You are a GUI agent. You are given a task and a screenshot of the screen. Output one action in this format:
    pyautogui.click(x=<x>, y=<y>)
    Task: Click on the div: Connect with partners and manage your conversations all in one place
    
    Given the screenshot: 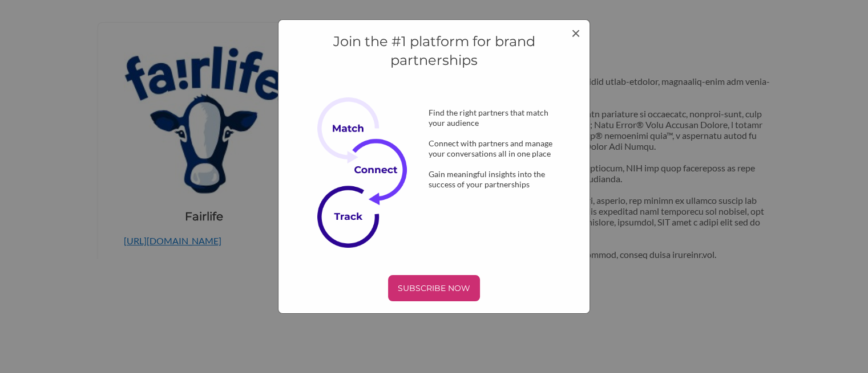 What is the action you would take?
    pyautogui.click(x=494, y=149)
    